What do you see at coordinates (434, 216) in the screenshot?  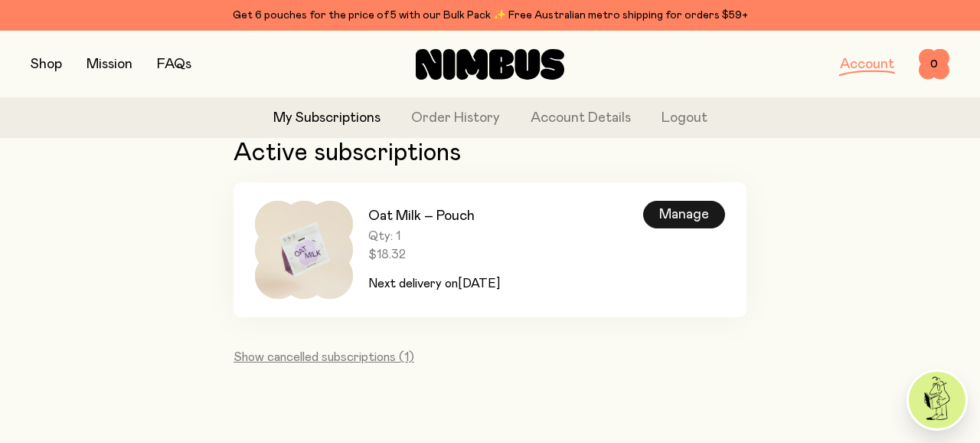 I see `h3: Oat Milk – Pouch` at bounding box center [434, 216].